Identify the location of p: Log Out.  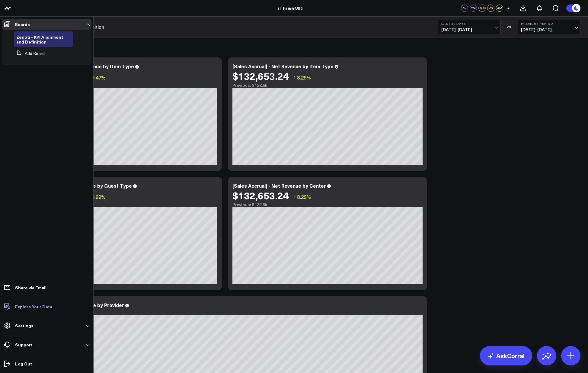
(24, 364).